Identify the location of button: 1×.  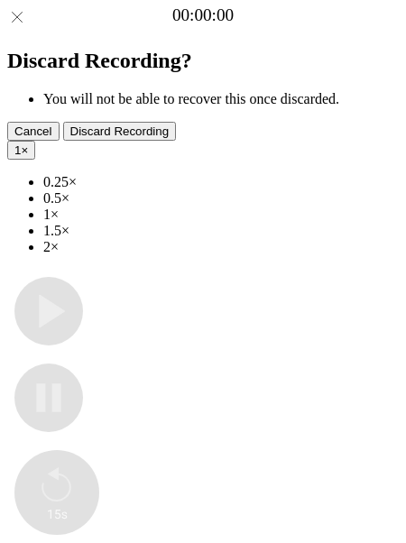
(21, 150).